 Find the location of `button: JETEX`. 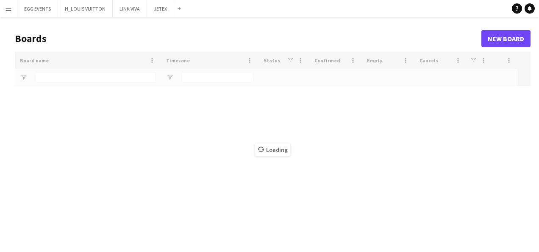

button: JETEX is located at coordinates (161, 8).